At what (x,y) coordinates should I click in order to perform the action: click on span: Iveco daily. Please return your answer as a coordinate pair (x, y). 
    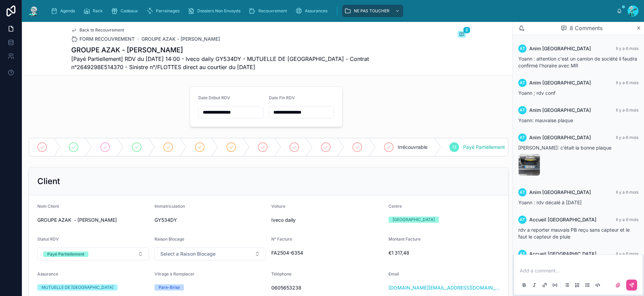
    Looking at the image, I should click on (327, 220).